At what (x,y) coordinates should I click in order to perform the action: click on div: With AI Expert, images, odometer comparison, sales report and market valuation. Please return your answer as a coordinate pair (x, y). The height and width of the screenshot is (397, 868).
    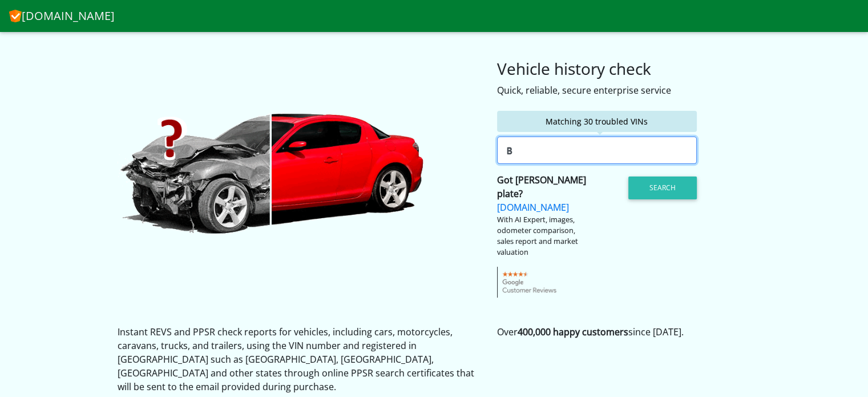
    Looking at the image, I should click on (543, 236).